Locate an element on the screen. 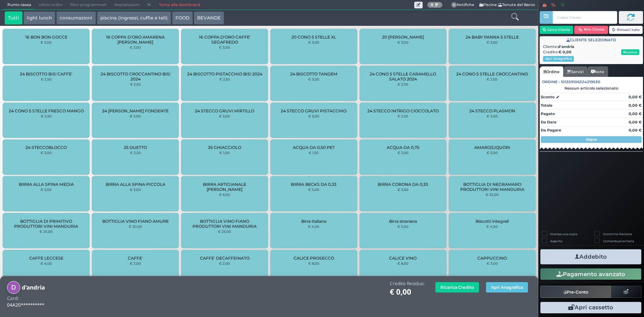 The height and width of the screenshot is (317, 644). span: CLIENTE SELEZIONATO is located at coordinates (591, 40).